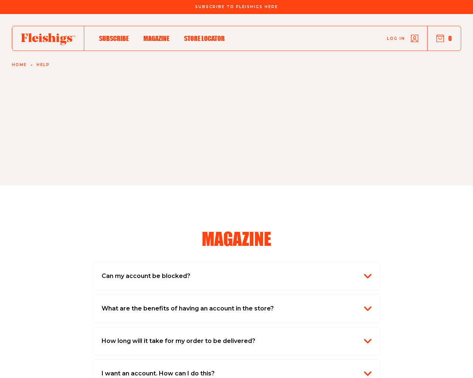  What do you see at coordinates (236, 309) in the screenshot?
I see `button: What are the benefits of having an account in the store?down arrow` at bounding box center [236, 309].